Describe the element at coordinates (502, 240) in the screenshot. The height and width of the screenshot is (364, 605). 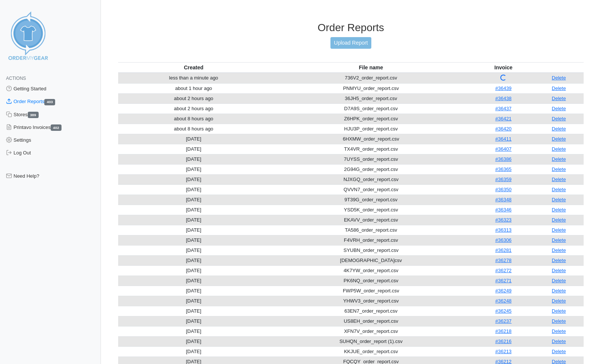
I see `a: #36306` at that location.